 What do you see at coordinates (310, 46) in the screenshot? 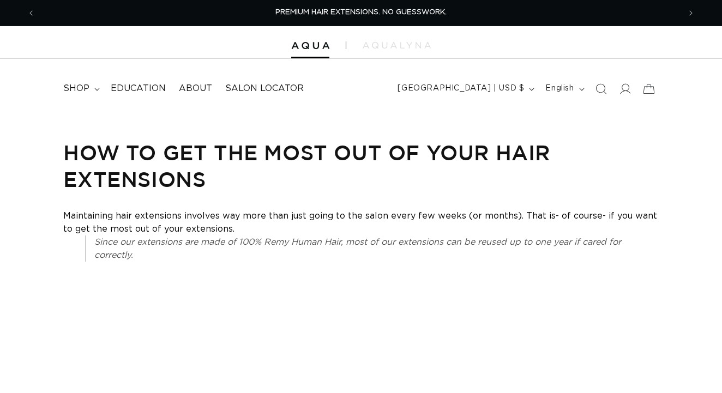
I see `img: Aqua Hair Extensions` at bounding box center [310, 46].